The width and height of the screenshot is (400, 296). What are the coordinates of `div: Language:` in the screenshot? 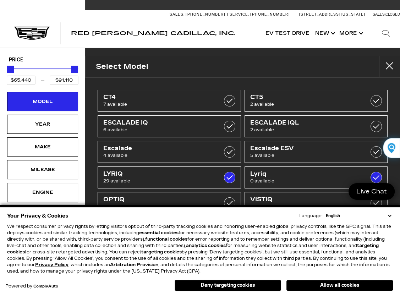 It's located at (311, 216).